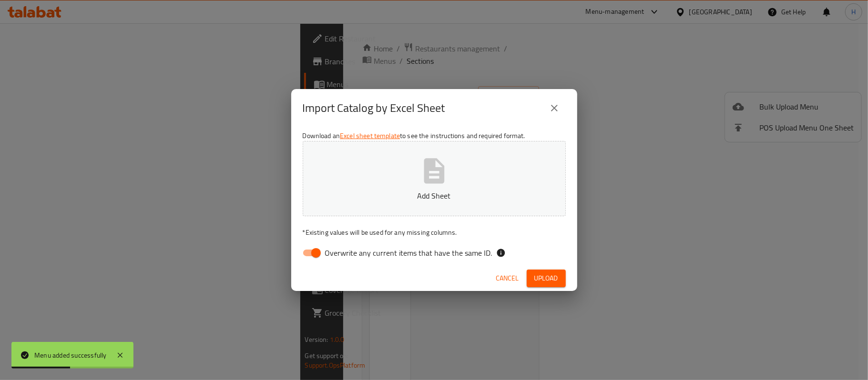  I want to click on h2: Import Catalog by Excel Sheet, so click(374, 108).